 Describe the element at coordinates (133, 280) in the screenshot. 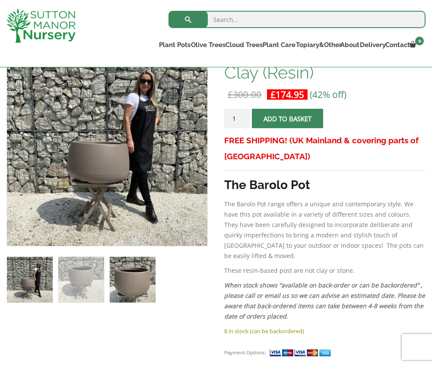

I see `img: The Barolo Pot 65 Colour Clay (Resin) - Image 3` at that location.